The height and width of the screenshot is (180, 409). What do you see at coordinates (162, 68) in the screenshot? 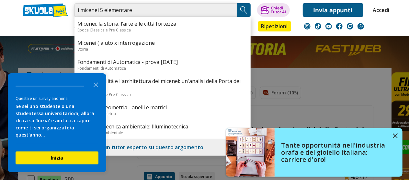
I see `div: Fondamenti di Automatica` at bounding box center [162, 68].